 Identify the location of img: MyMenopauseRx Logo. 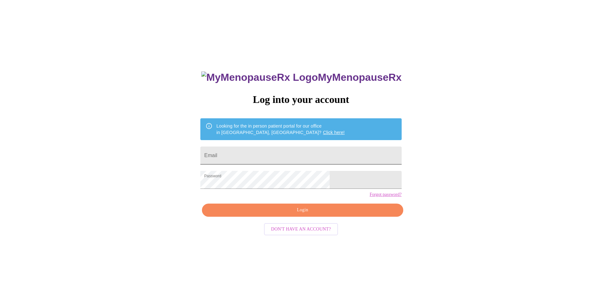
(260, 77).